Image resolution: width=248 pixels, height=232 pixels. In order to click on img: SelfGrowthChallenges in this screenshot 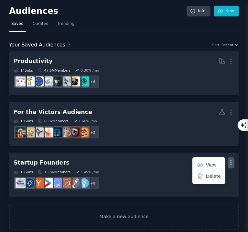, I will do `click(84, 81)`.